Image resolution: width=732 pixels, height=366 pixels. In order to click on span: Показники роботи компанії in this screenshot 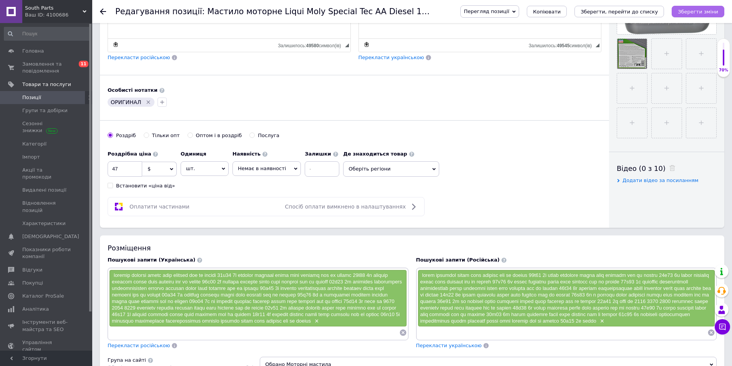, I will do `click(47, 253)`.